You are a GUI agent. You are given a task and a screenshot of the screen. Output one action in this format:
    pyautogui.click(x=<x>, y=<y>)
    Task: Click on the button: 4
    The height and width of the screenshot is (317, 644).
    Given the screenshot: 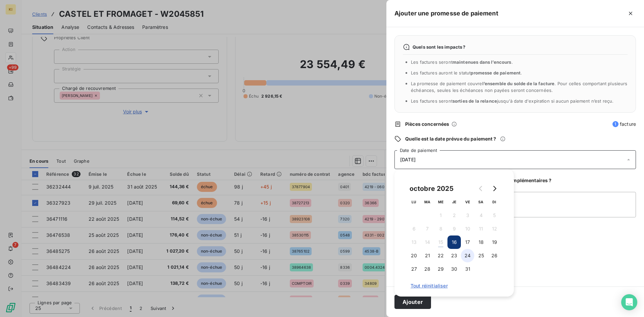 What is the action you would take?
    pyautogui.click(x=481, y=216)
    